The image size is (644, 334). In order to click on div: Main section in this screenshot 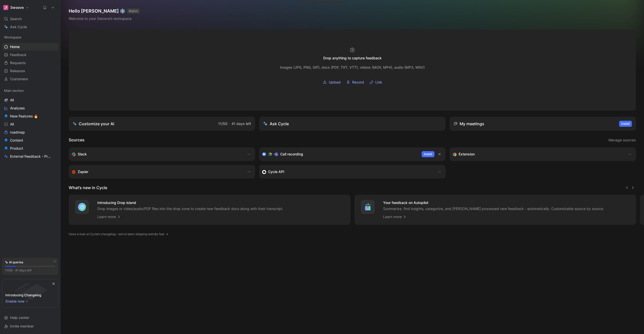, I will do `click(30, 91)`.